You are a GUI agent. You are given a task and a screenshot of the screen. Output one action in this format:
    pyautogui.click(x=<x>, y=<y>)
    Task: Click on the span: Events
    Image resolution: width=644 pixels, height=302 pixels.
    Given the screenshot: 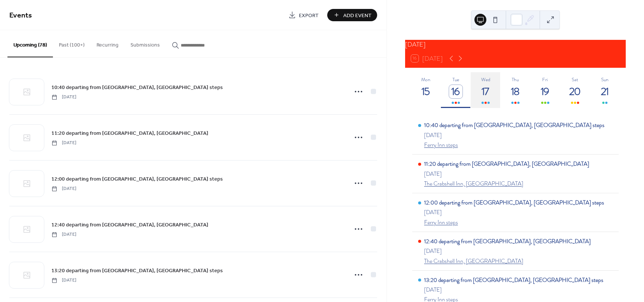 What is the action you would take?
    pyautogui.click(x=21, y=15)
    